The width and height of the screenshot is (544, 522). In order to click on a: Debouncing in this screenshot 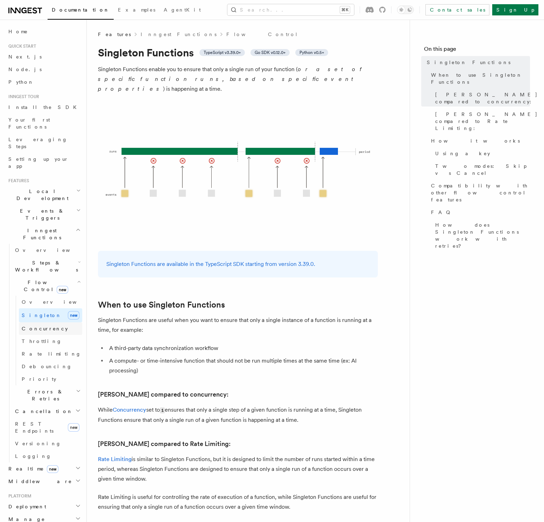, I will do `click(50, 366)`.